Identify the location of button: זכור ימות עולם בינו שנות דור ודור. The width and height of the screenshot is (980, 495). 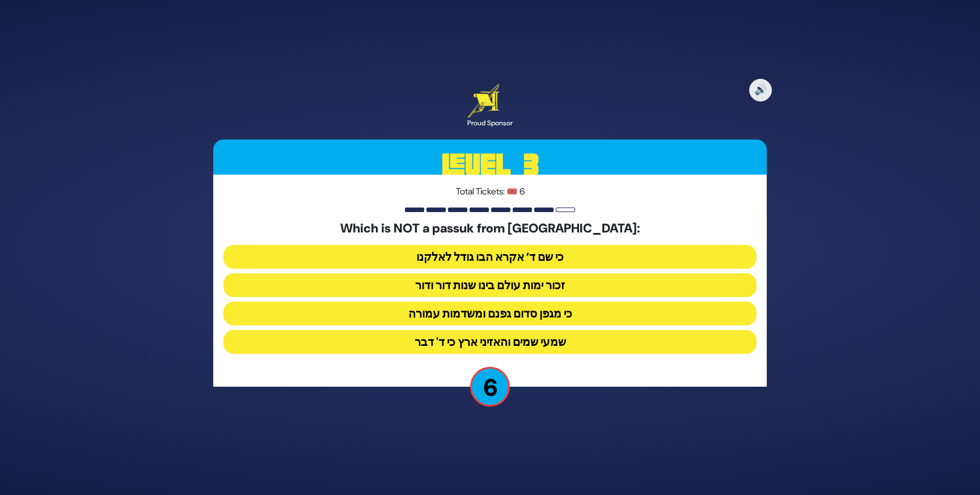
(490, 285).